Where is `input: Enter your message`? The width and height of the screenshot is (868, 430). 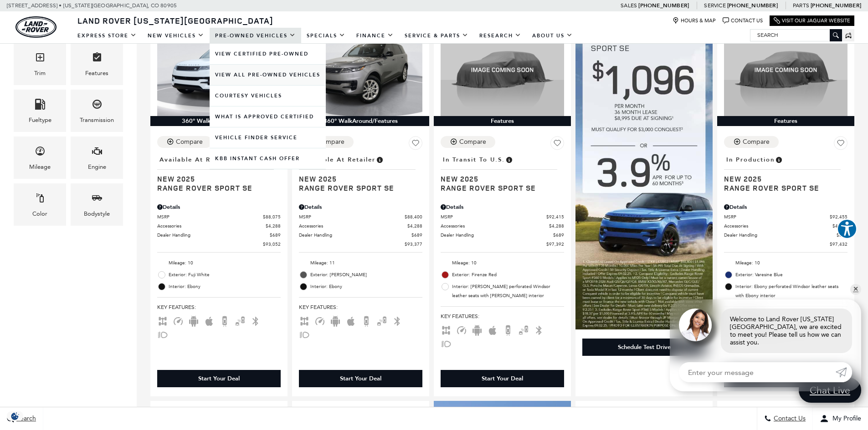 input: Enter your message is located at coordinates (757, 372).